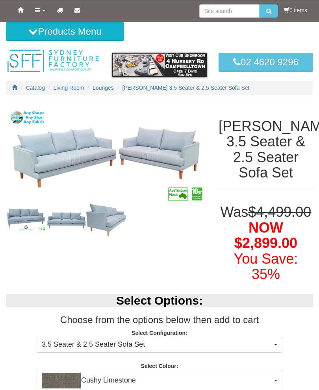 The image size is (319, 390). Describe the element at coordinates (160, 320) in the screenshot. I see `h3: Choose from the options below then add to cart` at that location.